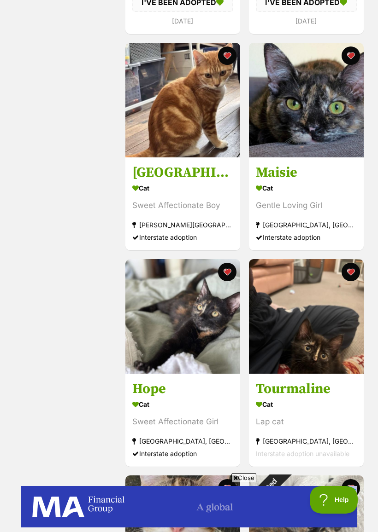 This screenshot has width=378, height=532. What do you see at coordinates (182, 316) in the screenshot?
I see `img: Hope` at bounding box center [182, 316].